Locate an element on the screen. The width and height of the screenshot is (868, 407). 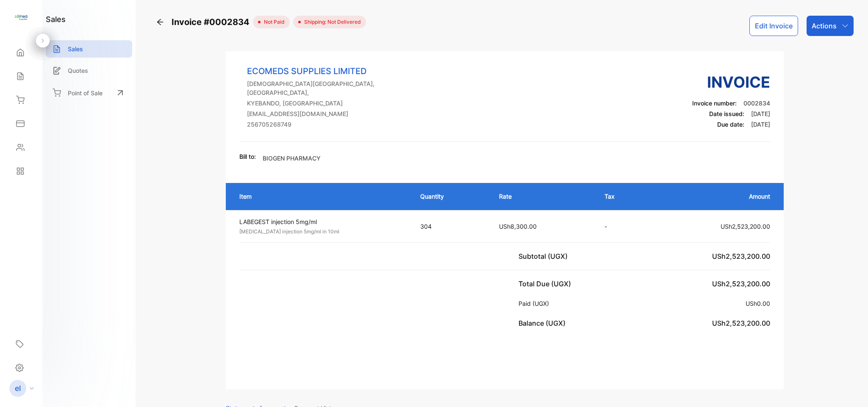
p: Total Due (UGX) is located at coordinates (547, 284).